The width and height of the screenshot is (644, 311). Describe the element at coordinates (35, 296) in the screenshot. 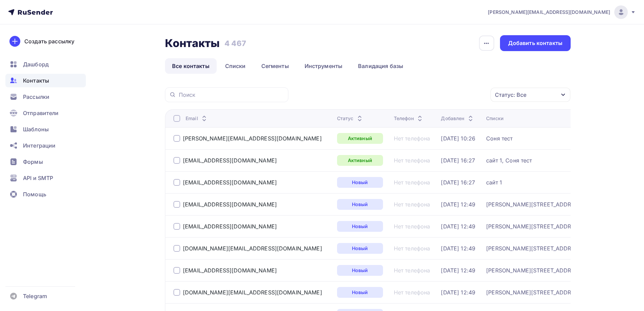

I see `span: Telegram` at that location.